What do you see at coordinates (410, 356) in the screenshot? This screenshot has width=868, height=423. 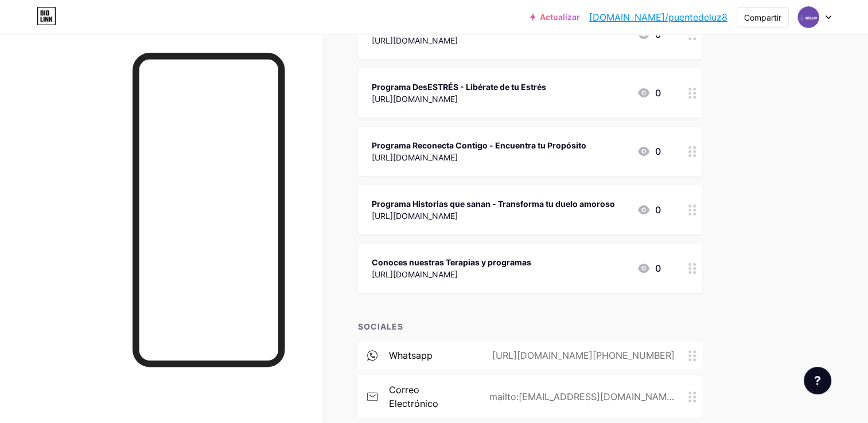 I see `div: Whatsapp` at bounding box center [410, 356].